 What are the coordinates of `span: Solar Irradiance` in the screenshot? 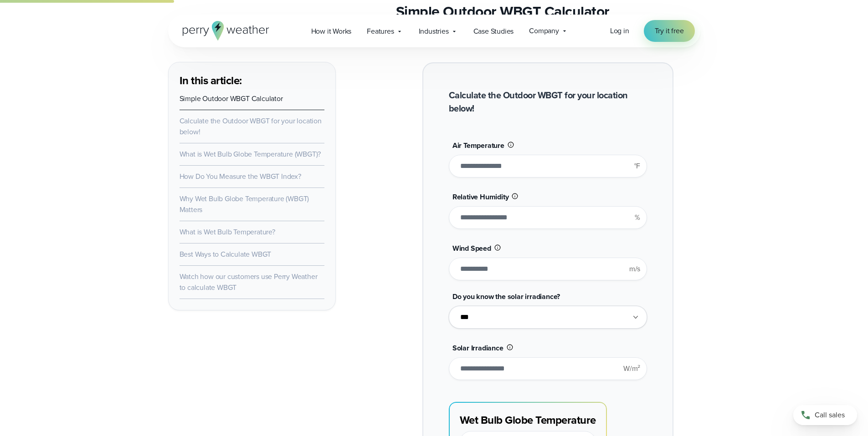 It's located at (478, 348).